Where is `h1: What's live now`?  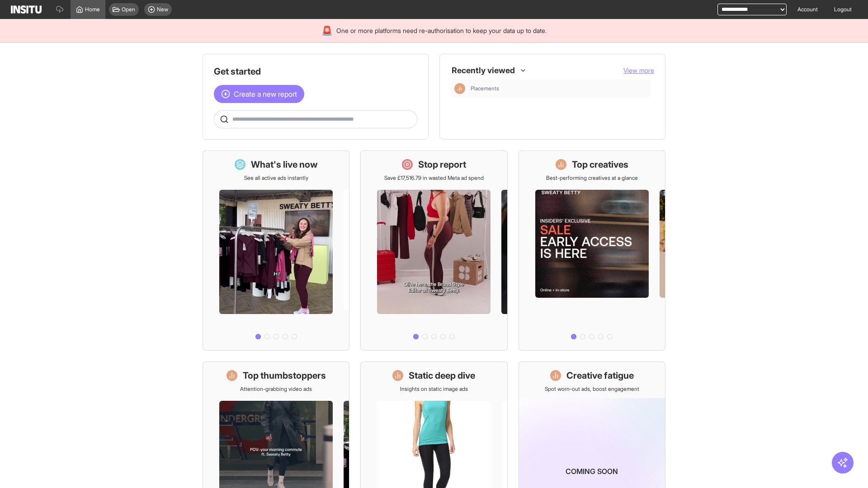
h1: What's live now is located at coordinates (284, 165).